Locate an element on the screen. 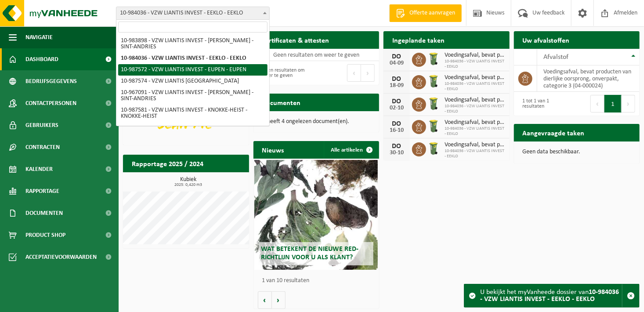 The height and width of the screenshot is (312, 644). span: Contactpersonen is located at coordinates (51, 103).